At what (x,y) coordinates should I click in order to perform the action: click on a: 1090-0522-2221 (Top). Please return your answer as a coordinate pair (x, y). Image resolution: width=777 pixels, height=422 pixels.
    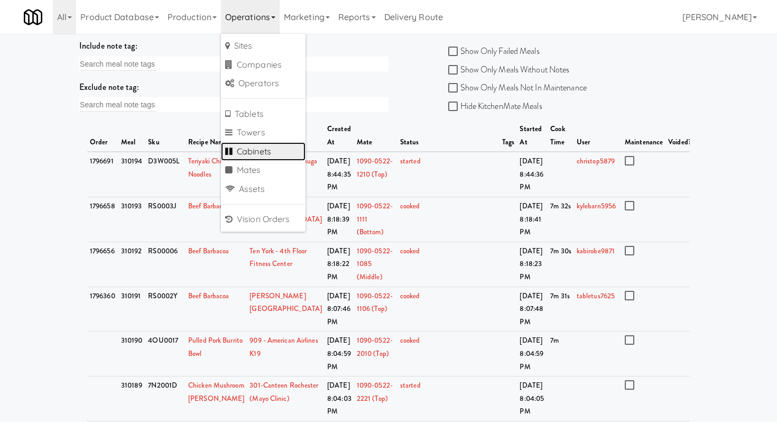
    Looking at the image, I should click on (375, 392).